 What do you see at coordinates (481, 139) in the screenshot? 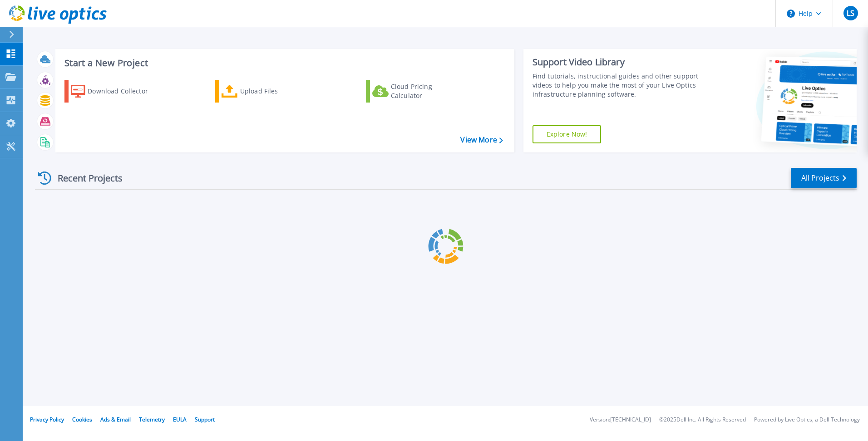
I see `a: View More` at bounding box center [481, 139].